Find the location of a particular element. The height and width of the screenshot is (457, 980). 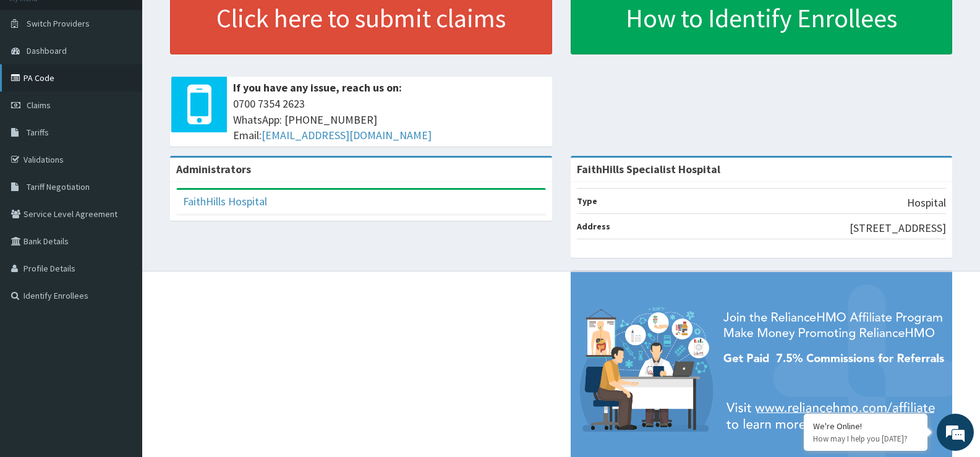

span: Claims is located at coordinates (38, 106).